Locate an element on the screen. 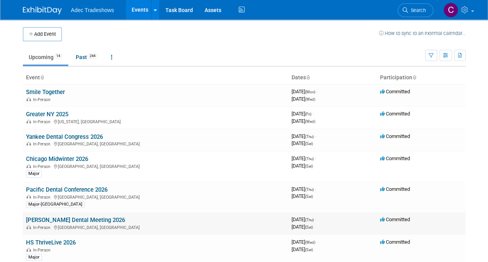 The width and height of the screenshot is (488, 262). span: (Mon) is located at coordinates (310, 92).